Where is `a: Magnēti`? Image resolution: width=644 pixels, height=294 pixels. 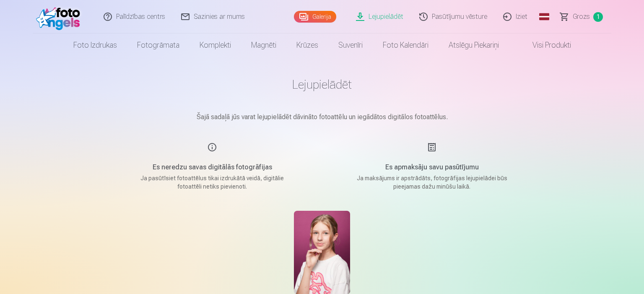
a: Magnēti is located at coordinates (264, 46).